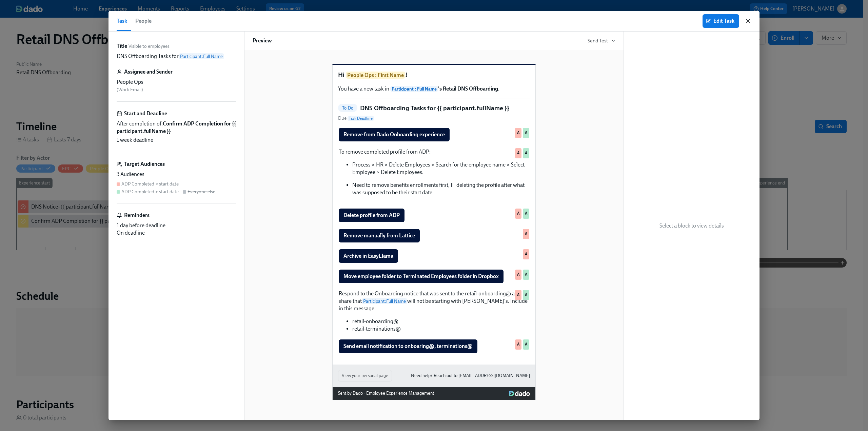 Image resolution: width=868 pixels, height=431 pixels. What do you see at coordinates (149, 72) in the screenshot?
I see `h6: Assignee and Sender` at bounding box center [149, 72].